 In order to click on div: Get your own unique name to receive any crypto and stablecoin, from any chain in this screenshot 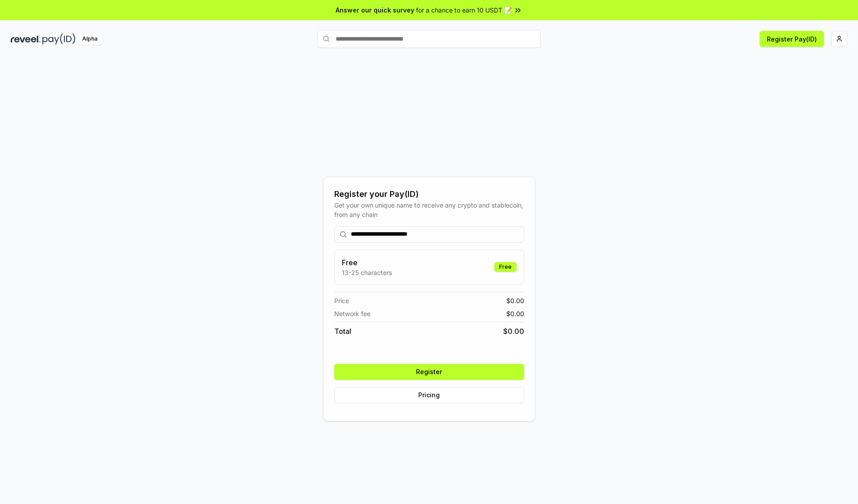, I will do `click(429, 210)`.